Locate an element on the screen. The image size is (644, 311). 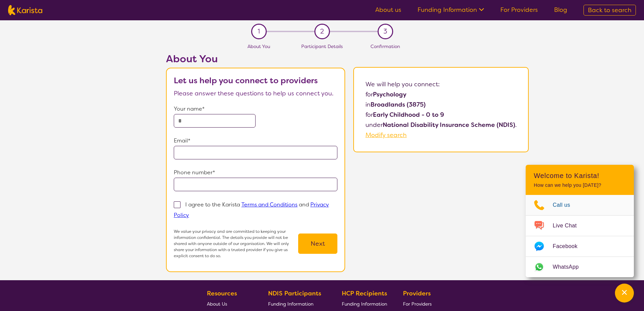
b: HCP Recipients is located at coordinates (365, 293).